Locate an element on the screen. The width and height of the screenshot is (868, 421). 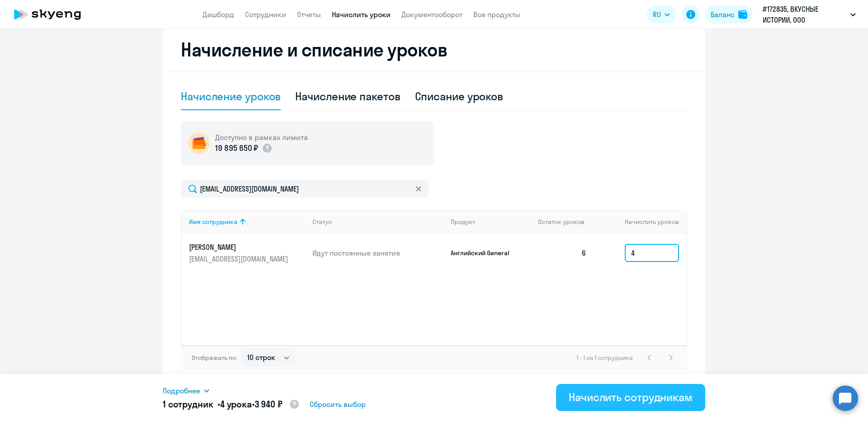
div: Остаток уроков is located at coordinates (566, 222).